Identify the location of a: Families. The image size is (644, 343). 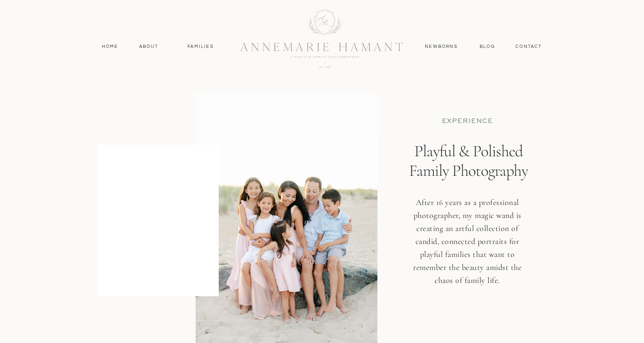
(201, 47).